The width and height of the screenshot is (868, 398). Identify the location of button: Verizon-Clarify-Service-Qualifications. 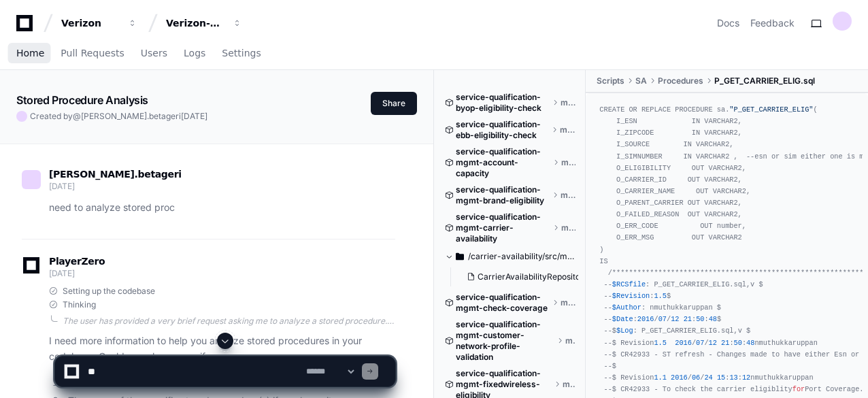
(204, 23).